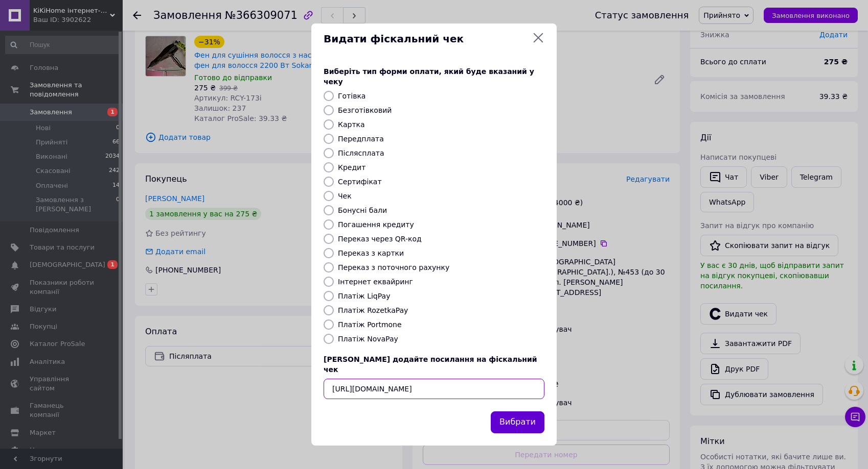  I want to click on label: Погашення кредиту, so click(376, 224).